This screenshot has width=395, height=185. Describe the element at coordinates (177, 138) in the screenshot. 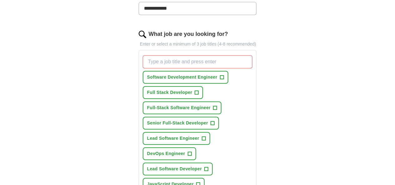

I see `button: Lead Software Engineer` at that location.